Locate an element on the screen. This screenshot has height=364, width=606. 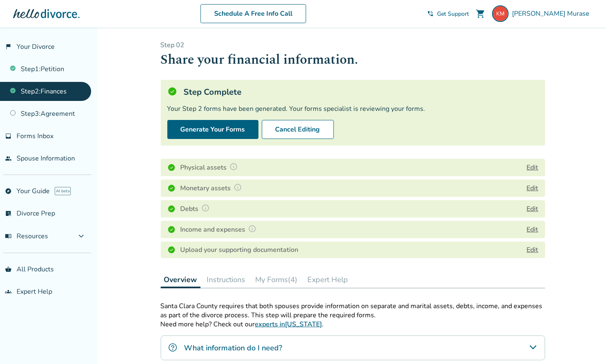
span: Forms Inbox is located at coordinates (35, 136).